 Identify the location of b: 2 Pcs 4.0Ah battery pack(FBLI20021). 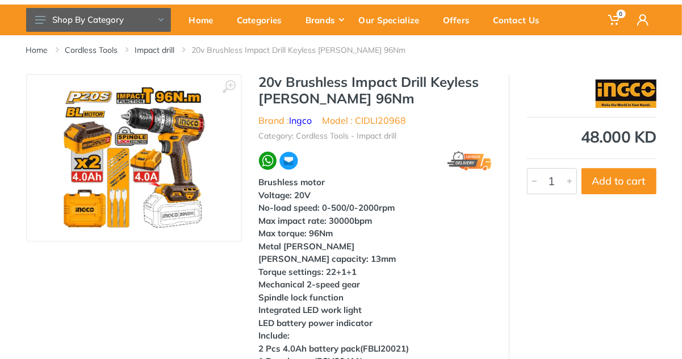
(334, 348).